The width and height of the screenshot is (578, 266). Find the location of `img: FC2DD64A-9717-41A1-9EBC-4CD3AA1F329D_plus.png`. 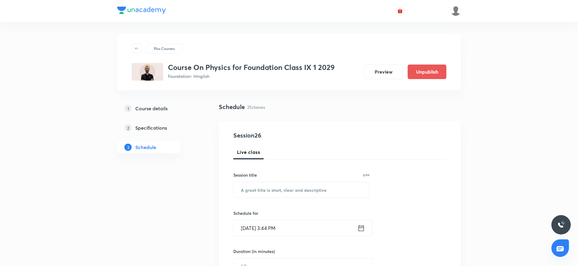

img: FC2DD64A-9717-41A1-9EBC-4CD3AA1F329D_plus.png is located at coordinates (147, 72).